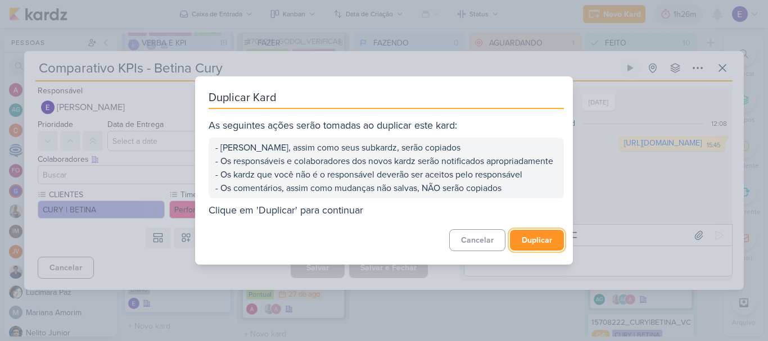 Image resolution: width=768 pixels, height=341 pixels. What do you see at coordinates (386, 125) in the screenshot?
I see `div: As seguintes ações serão tomadas ao duplicar este kard:` at bounding box center [386, 125].